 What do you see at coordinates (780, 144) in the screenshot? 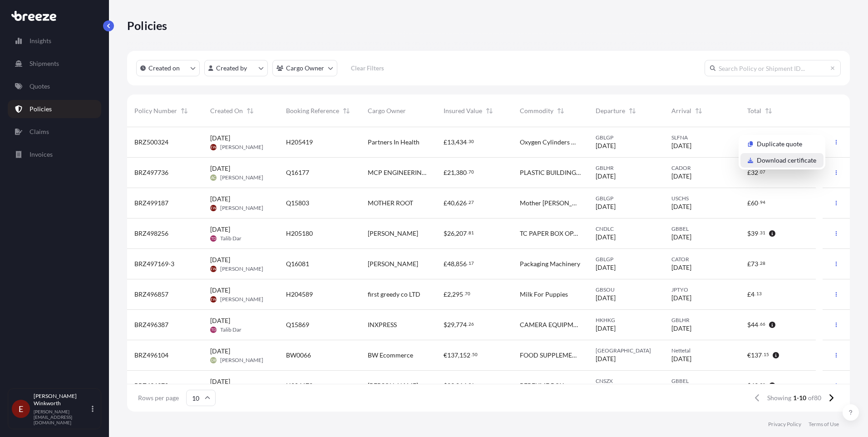
I see `p: Duplicate quote` at bounding box center [780, 144].